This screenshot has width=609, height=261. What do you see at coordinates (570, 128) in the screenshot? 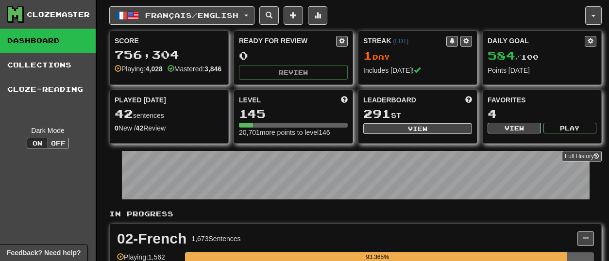
I see `button: Play` at bounding box center [570, 128].